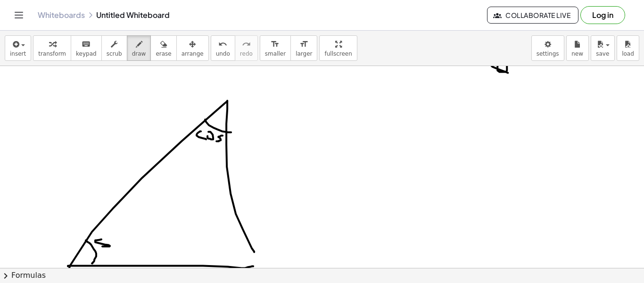 This screenshot has width=644, height=283. I want to click on i: undo, so click(223, 44).